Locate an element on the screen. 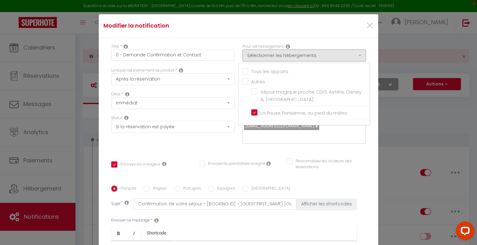 Image resolution: width=477 pixels, height=245 pixels. button: Close is located at coordinates (369, 26).